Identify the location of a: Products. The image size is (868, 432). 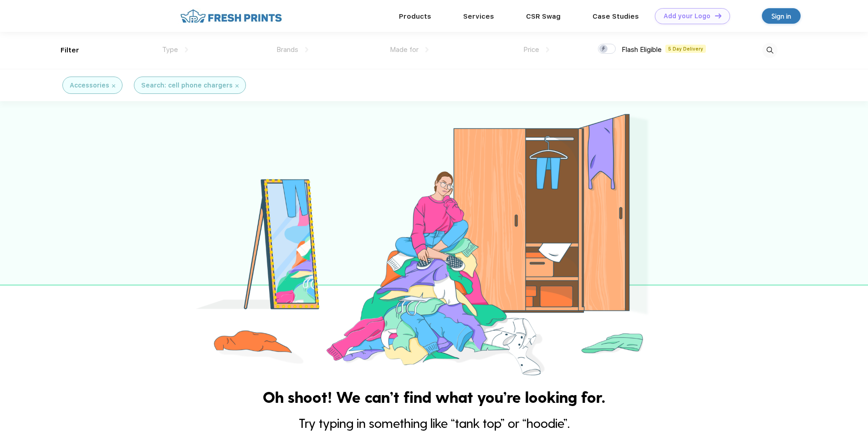
(415, 16).